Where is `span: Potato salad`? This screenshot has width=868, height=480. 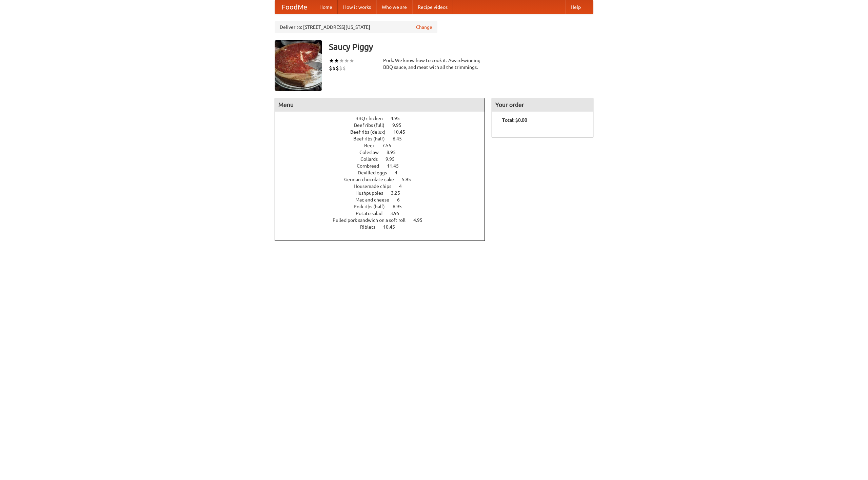 span: Potato salad is located at coordinates (372, 214).